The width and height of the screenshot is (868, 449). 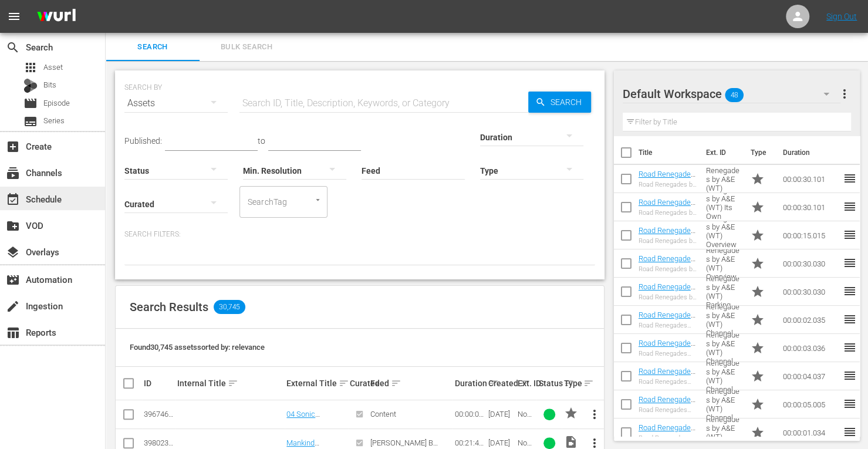 I want to click on a: Road Renegades Channel ID 1, so click(x=667, y=432).